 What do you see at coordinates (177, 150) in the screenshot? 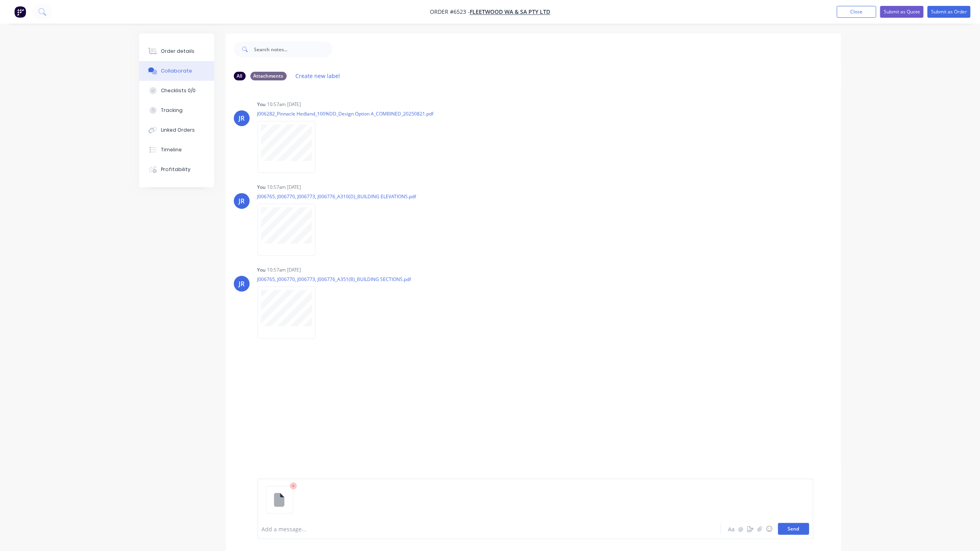
I see `button: Timeline` at bounding box center [177, 150].